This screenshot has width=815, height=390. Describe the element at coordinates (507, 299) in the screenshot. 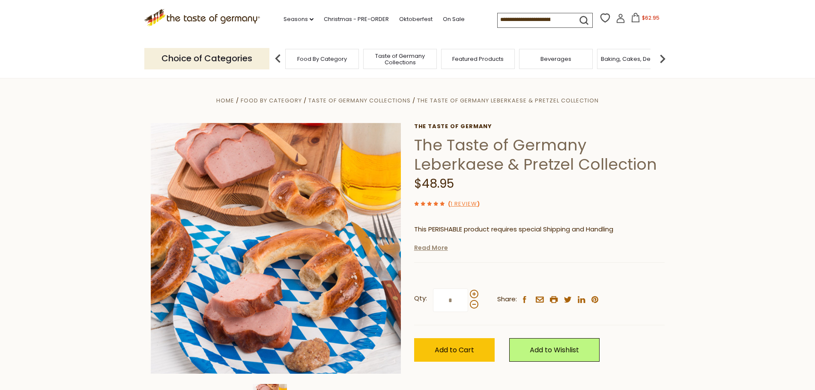

I see `span: Share:` at that location.